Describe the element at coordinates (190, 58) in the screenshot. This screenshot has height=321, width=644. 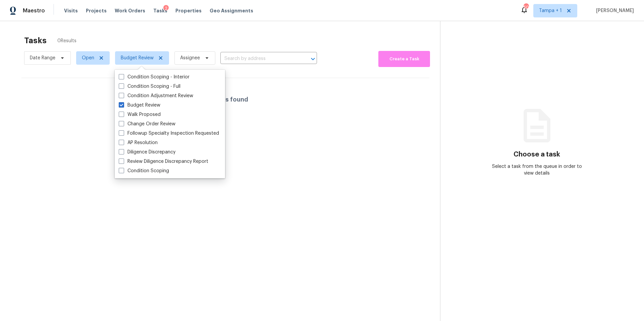
I see `span: Assignee` at that location.